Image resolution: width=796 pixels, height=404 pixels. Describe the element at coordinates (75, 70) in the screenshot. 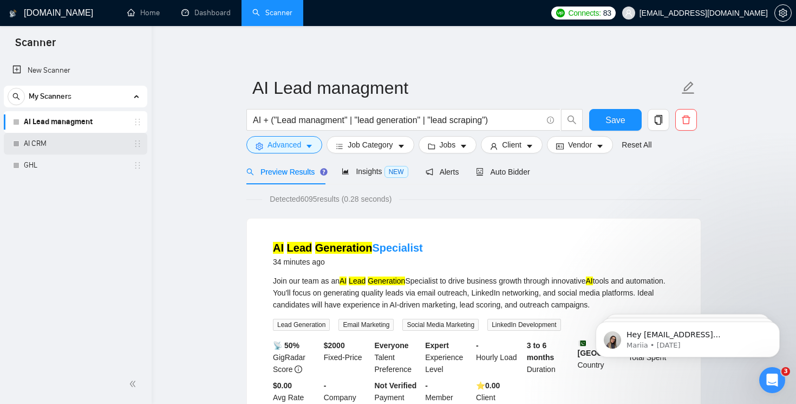

I see `li: New Scanner` at that location.